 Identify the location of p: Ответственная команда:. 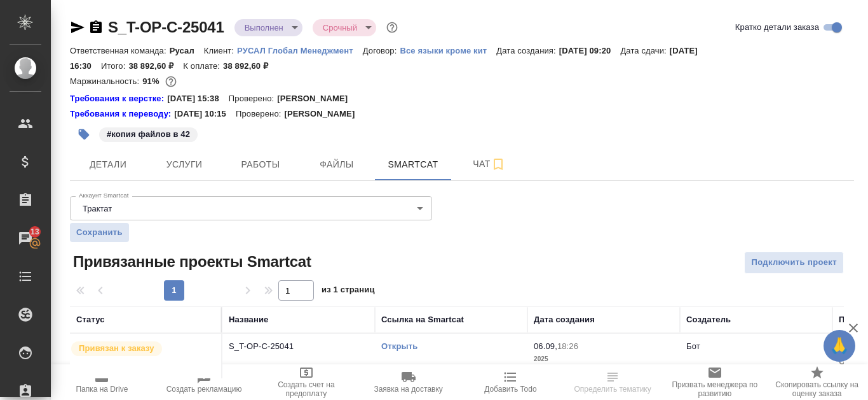
(119, 50).